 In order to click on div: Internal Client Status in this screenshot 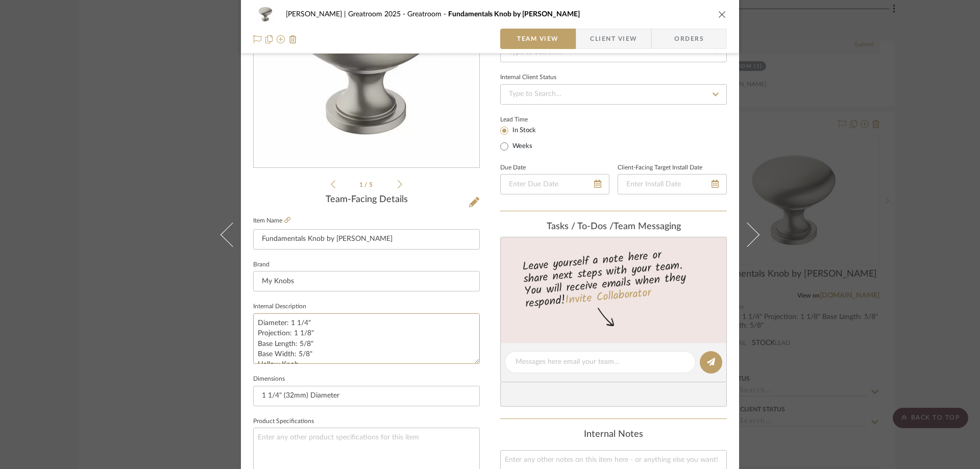, I will do `click(528, 77)`.